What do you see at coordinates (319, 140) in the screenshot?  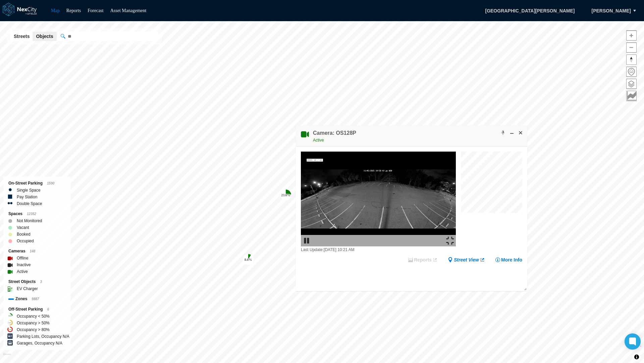 I see `span: Active` at bounding box center [319, 140].